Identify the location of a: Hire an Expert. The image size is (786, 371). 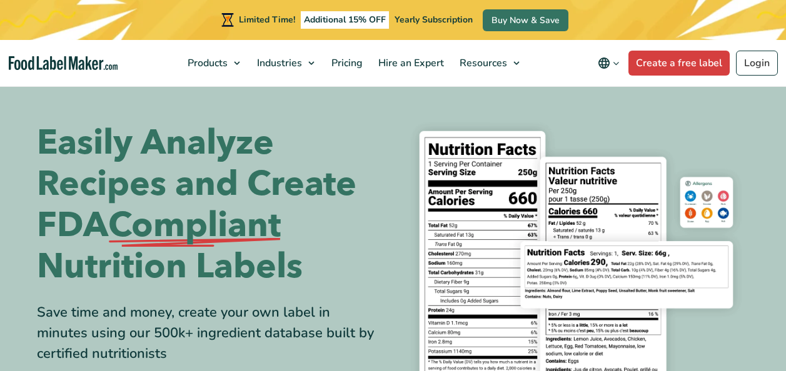
(409, 63).